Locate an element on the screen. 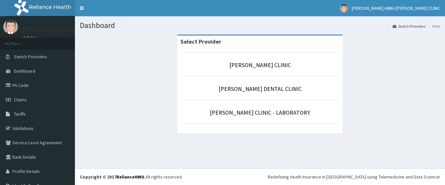 The height and width of the screenshot is (185, 445). strong: Select Provider is located at coordinates (201, 41).